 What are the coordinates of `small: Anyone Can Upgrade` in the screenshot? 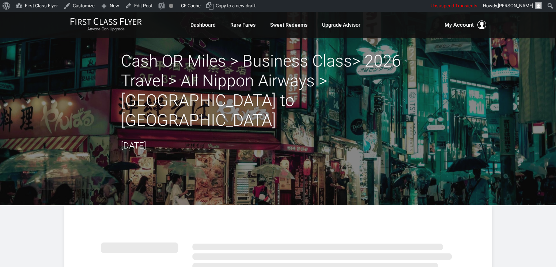 It's located at (106, 29).